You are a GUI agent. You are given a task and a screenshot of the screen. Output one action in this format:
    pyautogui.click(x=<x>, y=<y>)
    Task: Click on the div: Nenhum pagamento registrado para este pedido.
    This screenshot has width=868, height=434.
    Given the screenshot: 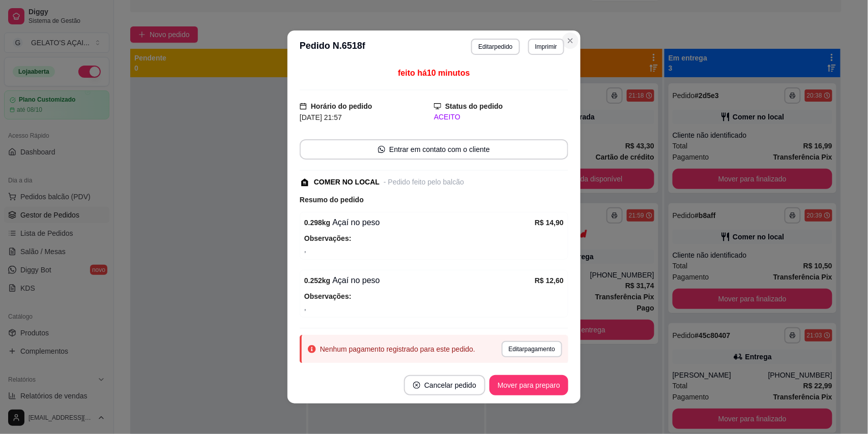 What is the action you would take?
    pyautogui.click(x=398, y=349)
    